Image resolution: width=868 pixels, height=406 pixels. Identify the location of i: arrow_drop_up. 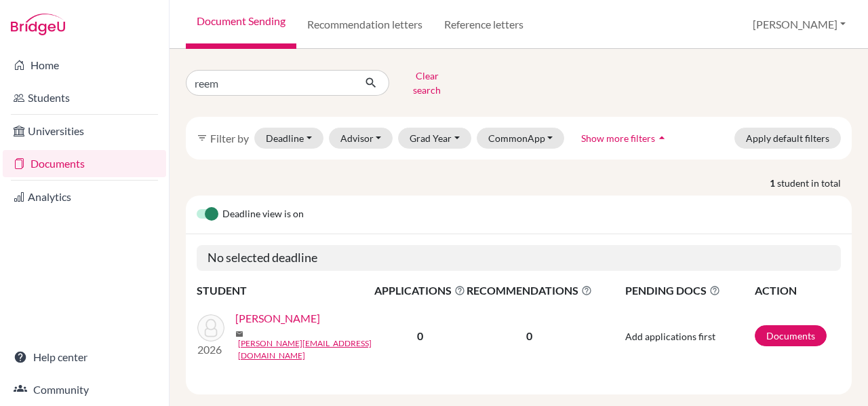
(662, 137).